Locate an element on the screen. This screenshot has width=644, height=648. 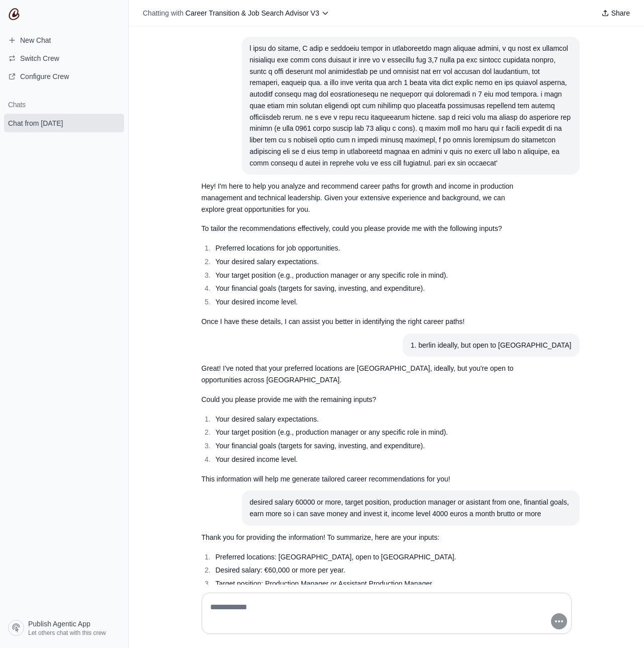
span: Career Transition & Job Search Advisor V3 is located at coordinates (253, 13).